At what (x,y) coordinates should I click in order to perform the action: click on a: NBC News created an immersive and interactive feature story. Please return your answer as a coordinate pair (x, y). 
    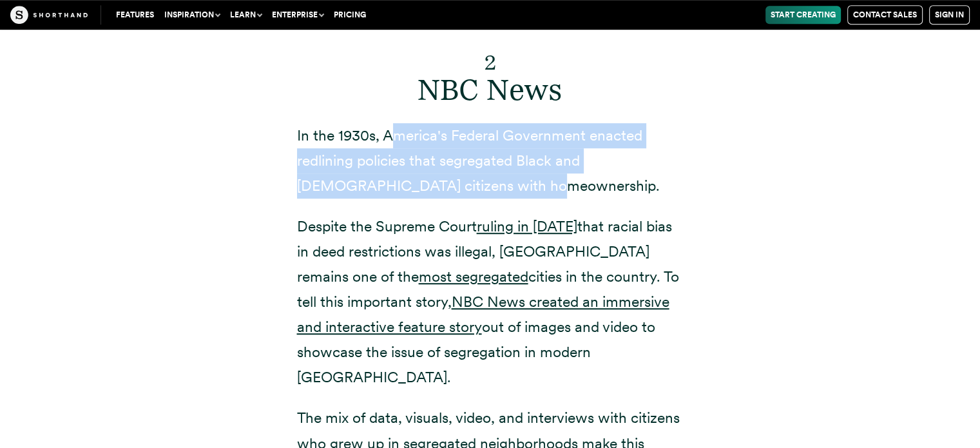
    Looking at the image, I should click on (483, 314).